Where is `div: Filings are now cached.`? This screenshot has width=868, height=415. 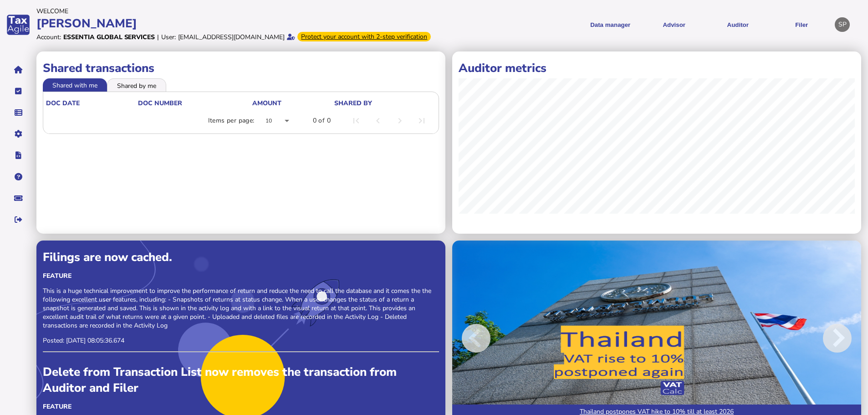
div: Filings are now cached. is located at coordinates (241, 257).